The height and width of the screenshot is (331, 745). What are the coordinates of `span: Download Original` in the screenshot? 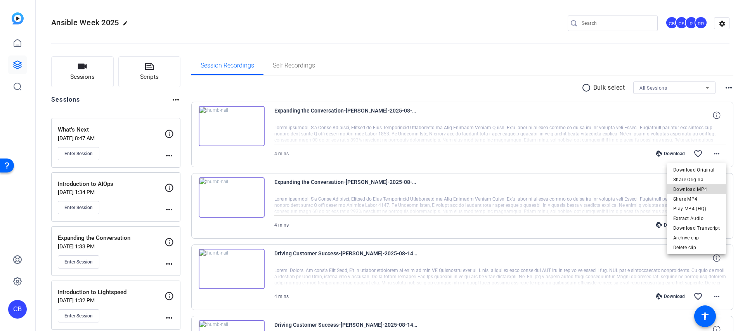 It's located at (696, 170).